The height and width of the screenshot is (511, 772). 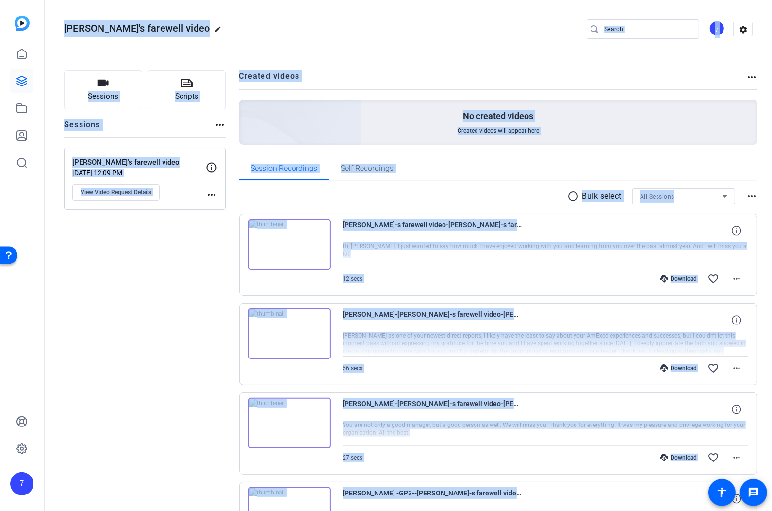 I want to click on span: 27 secs, so click(x=353, y=457).